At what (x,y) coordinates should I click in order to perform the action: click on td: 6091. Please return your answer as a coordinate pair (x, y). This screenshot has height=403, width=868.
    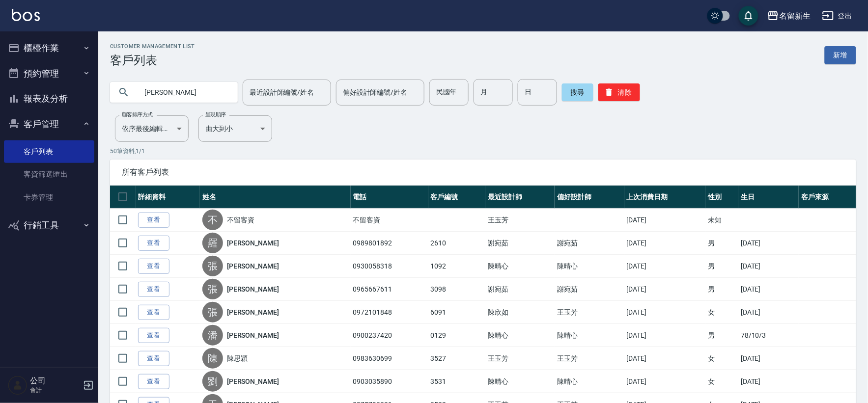
    Looking at the image, I should click on (457, 313).